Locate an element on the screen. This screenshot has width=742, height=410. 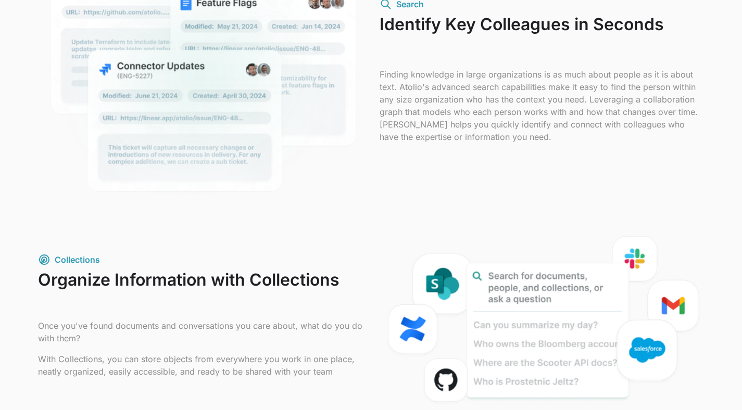
div: Chat Widget is located at coordinates (716, 385).